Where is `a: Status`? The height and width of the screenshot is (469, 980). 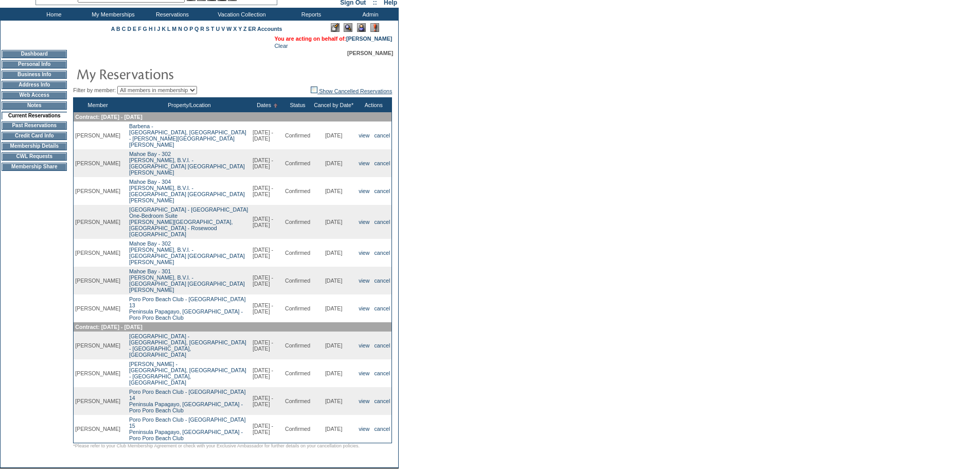 a: Status is located at coordinates (297, 105).